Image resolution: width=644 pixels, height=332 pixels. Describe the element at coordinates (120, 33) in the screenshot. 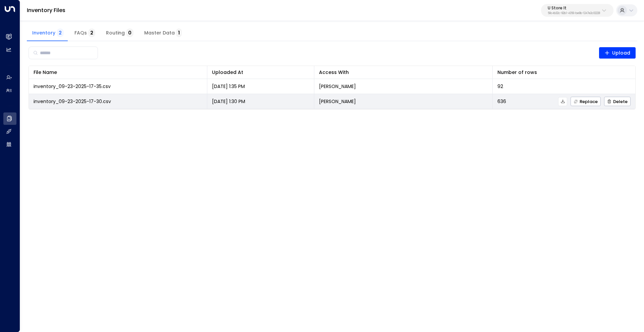

I see `span: Routing` at that location.